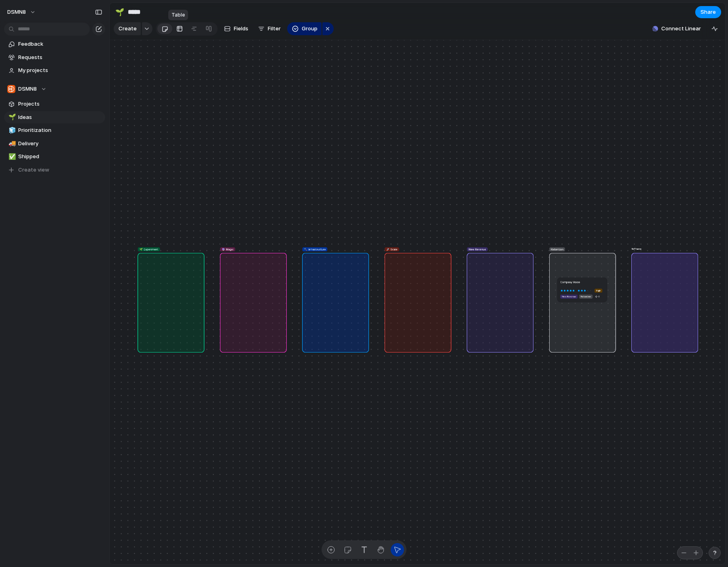  I want to click on span: No Theme, so click(636, 249).